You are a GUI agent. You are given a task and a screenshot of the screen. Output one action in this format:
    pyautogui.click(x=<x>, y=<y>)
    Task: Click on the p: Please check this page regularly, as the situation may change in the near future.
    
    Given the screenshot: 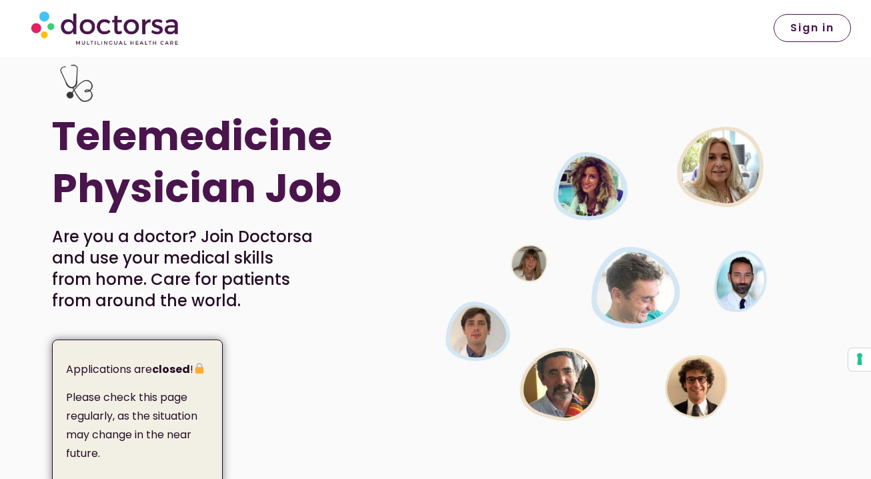 What is the action you would take?
    pyautogui.click(x=139, y=426)
    